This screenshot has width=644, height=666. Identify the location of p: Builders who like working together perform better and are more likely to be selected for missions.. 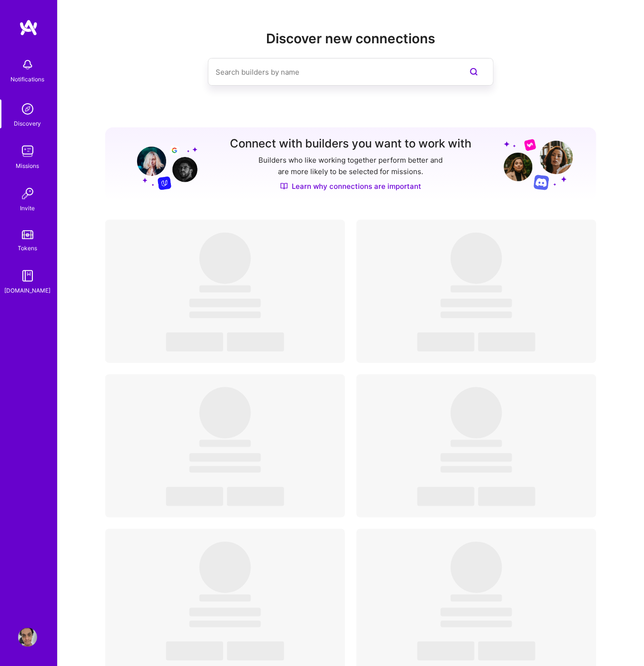
(351, 166).